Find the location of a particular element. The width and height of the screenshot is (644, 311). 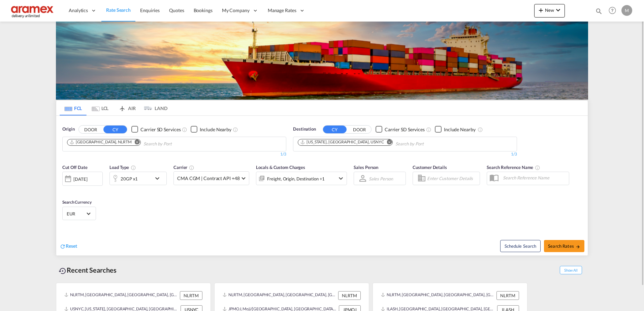

span: New is located at coordinates (549, 10).